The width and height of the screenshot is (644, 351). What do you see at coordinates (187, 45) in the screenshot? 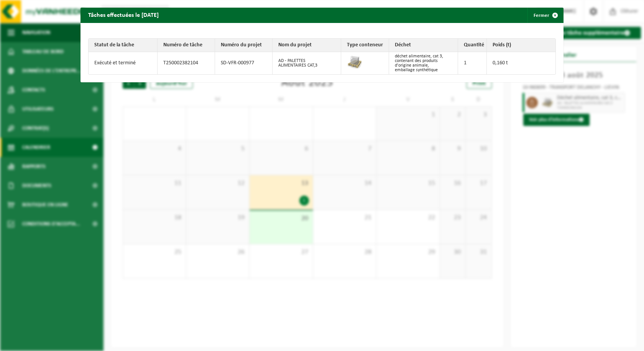
I see `th: Numéro de tâche` at bounding box center [187, 45].